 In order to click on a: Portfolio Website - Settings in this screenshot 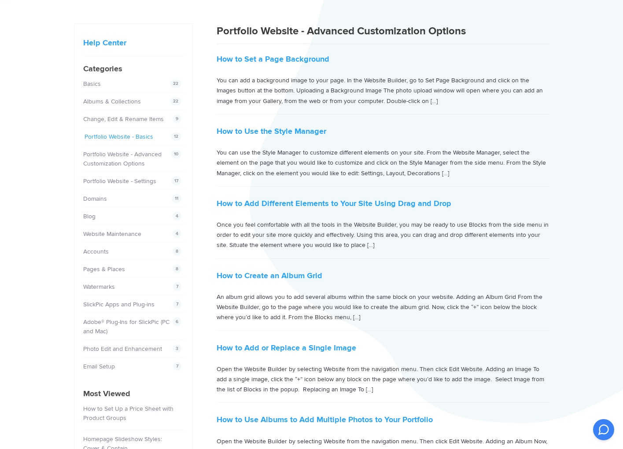, I will do `click(120, 181)`.